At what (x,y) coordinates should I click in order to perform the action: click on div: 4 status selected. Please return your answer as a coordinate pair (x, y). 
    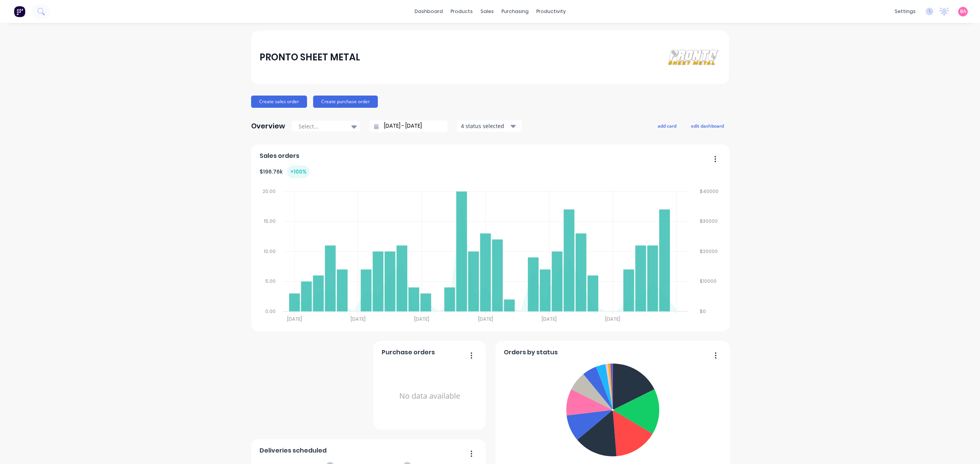
    Looking at the image, I should click on (485, 126).